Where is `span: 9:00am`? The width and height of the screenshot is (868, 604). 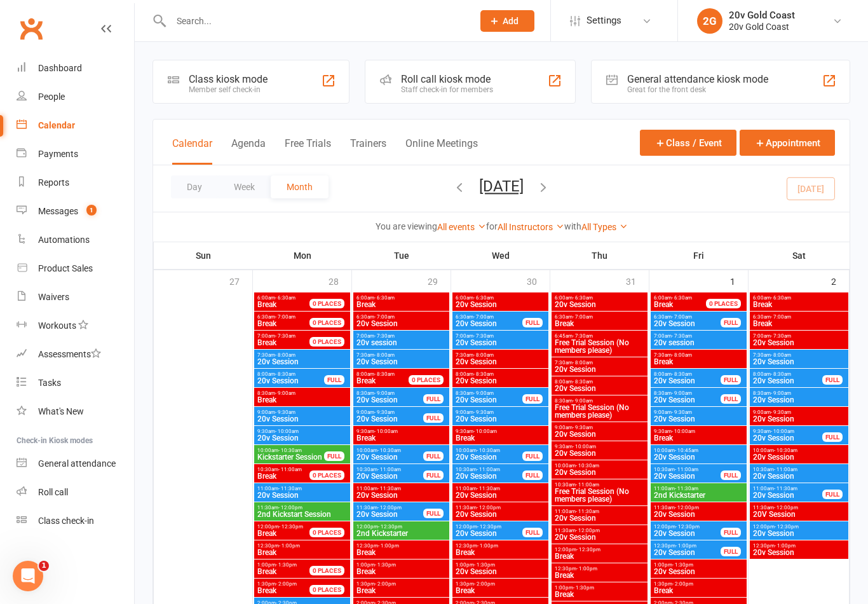 span: 9:00am is located at coordinates (698, 412).